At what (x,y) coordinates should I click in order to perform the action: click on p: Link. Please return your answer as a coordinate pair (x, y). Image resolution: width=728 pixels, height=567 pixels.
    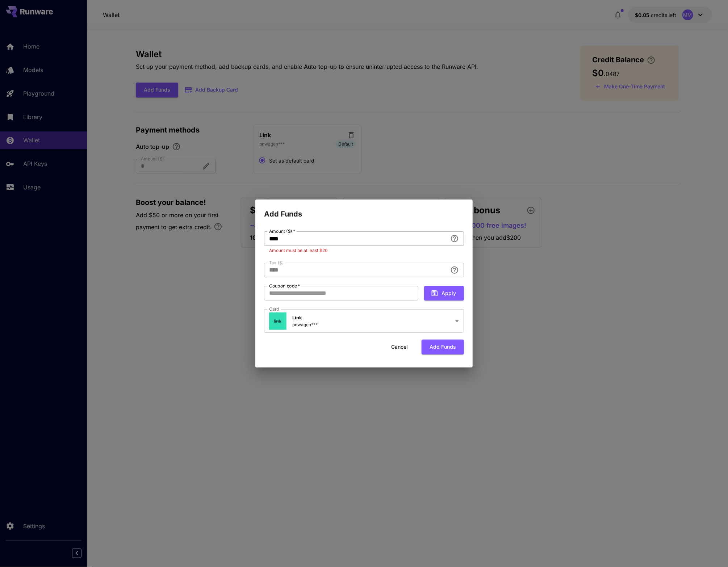
    Looking at the image, I should click on (305, 318).